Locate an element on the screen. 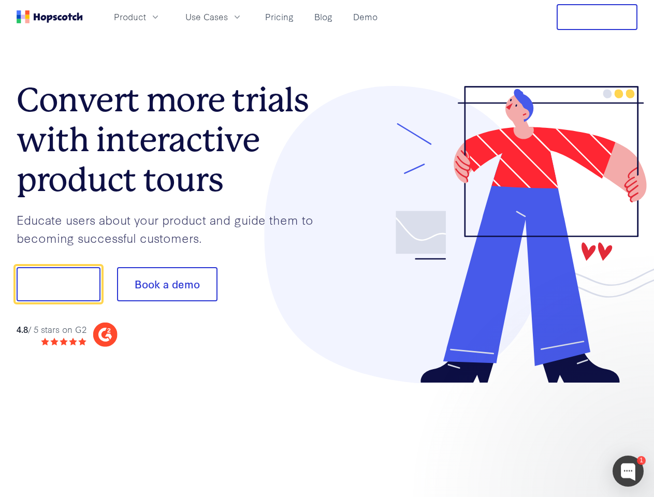 The image size is (654, 497). a: Demo is located at coordinates (365, 17).